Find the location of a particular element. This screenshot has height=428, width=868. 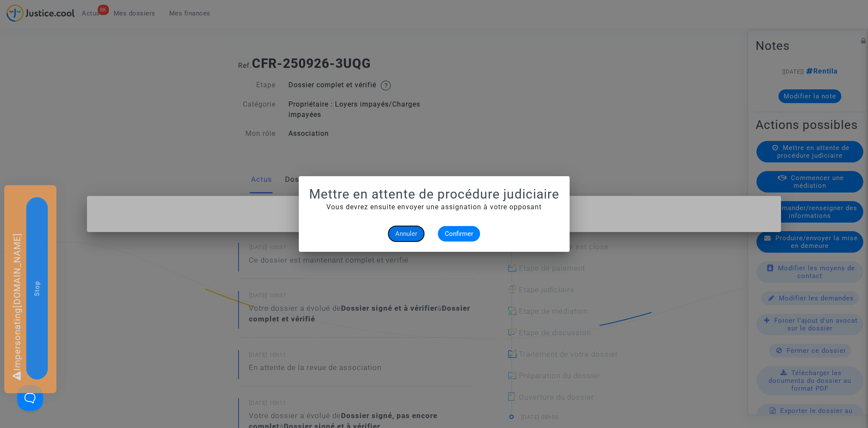

button: Confirmer is located at coordinates (459, 234).